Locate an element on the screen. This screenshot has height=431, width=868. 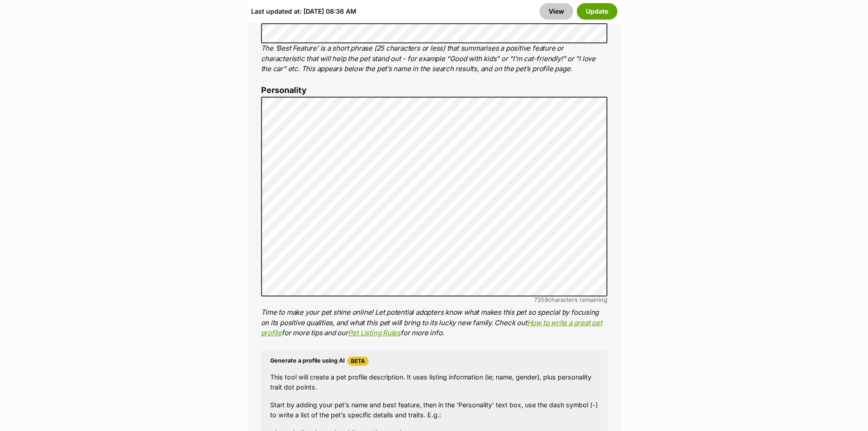
button: Update is located at coordinates (597, 11).